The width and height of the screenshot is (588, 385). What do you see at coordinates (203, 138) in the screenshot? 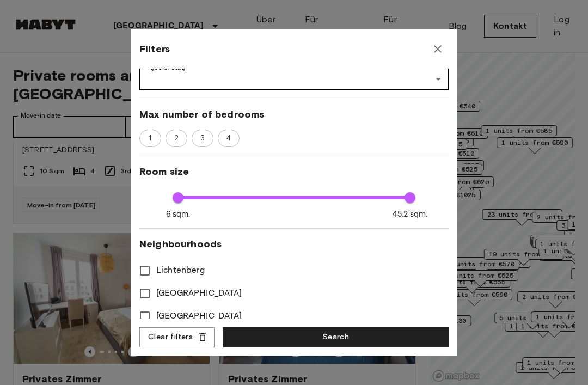
I see `div: 3` at bounding box center [203, 138].